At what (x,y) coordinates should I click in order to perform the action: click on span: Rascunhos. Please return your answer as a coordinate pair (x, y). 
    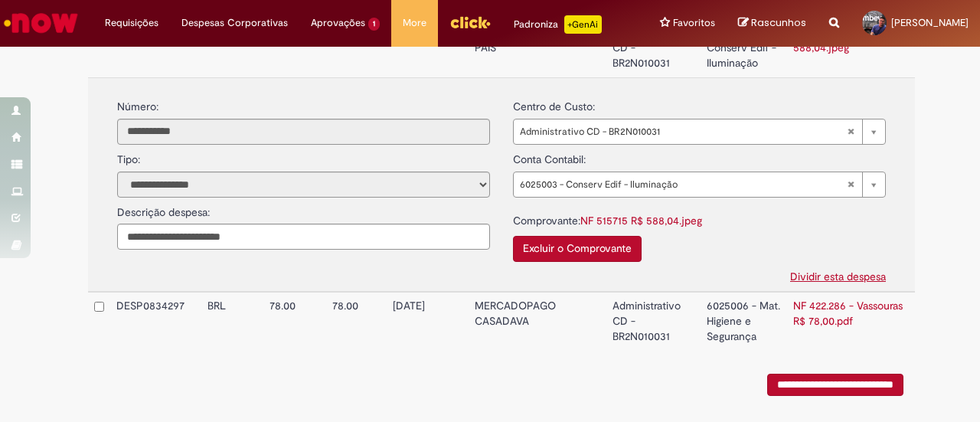
    Looking at the image, I should click on (779, 22).